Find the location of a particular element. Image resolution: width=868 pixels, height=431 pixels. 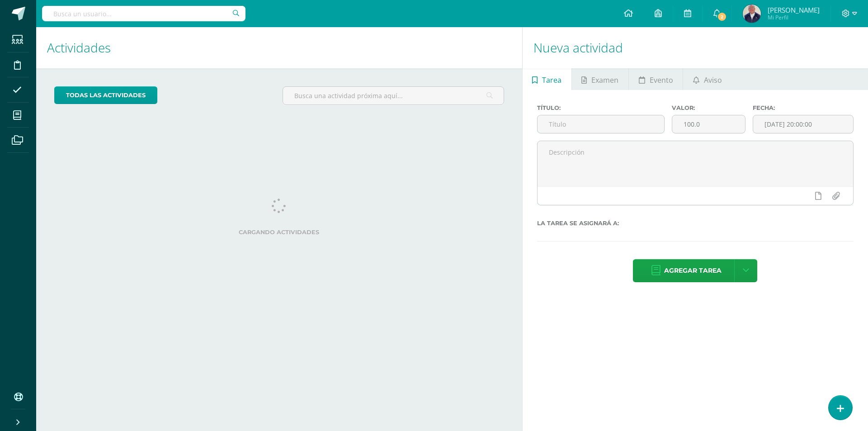

span: Agregar tarea is located at coordinates (693, 271).